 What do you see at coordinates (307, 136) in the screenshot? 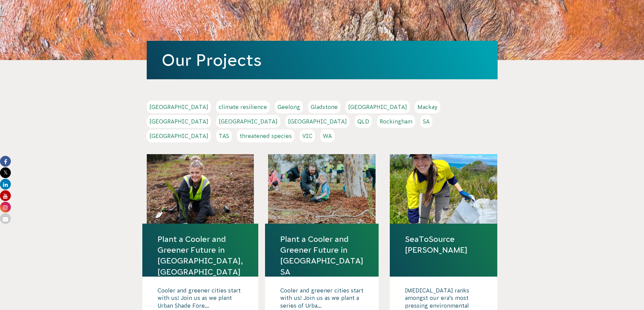
I see `a: VIC` at bounding box center [307, 136].